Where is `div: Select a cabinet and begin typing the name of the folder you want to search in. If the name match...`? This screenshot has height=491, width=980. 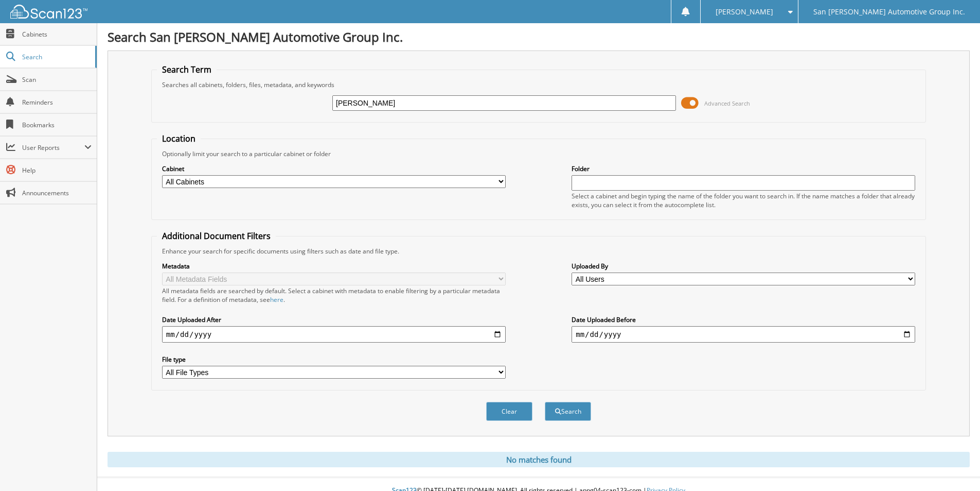
div: Select a cabinet and begin typing the name of the folder you want to search in. If the name match... is located at coordinates (743, 200).